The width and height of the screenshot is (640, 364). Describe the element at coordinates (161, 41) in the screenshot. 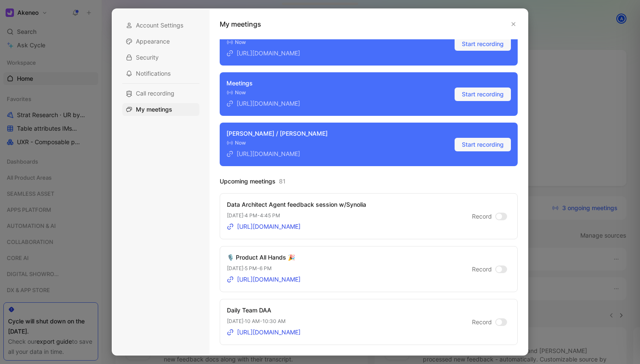

I see `div: Appearance` at that location.